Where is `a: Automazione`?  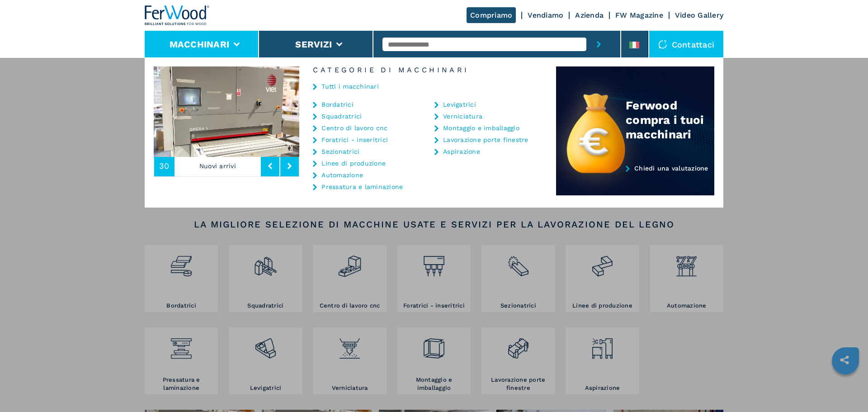 a: Automazione is located at coordinates (342, 175).